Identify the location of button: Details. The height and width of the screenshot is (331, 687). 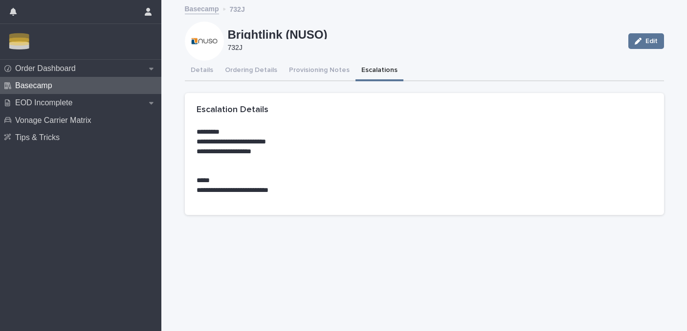
(202, 71).